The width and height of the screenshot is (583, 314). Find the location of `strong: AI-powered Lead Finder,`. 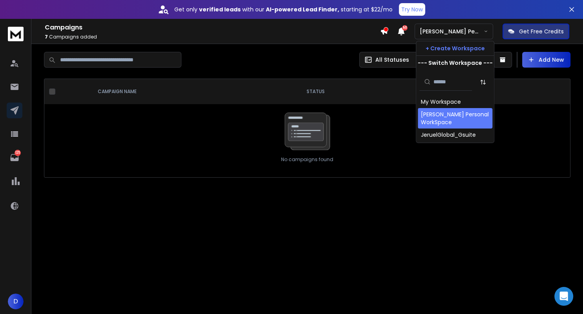

strong: AI-powered Lead Finder, is located at coordinates (302, 9).